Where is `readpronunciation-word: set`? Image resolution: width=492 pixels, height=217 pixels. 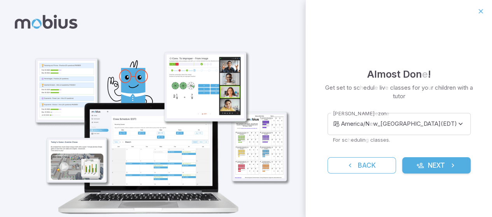 readpronunciation-word: set is located at coordinates (340, 87).